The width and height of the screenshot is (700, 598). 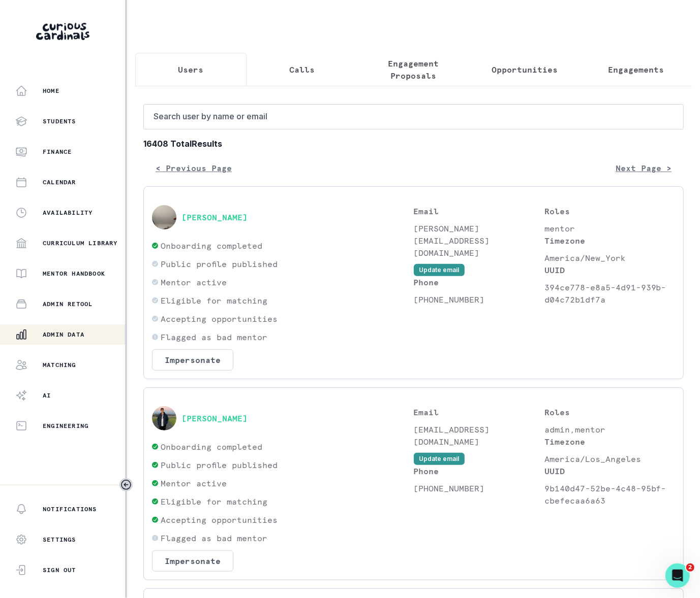 I want to click on p: Mentor Handbook, so click(x=74, y=273).